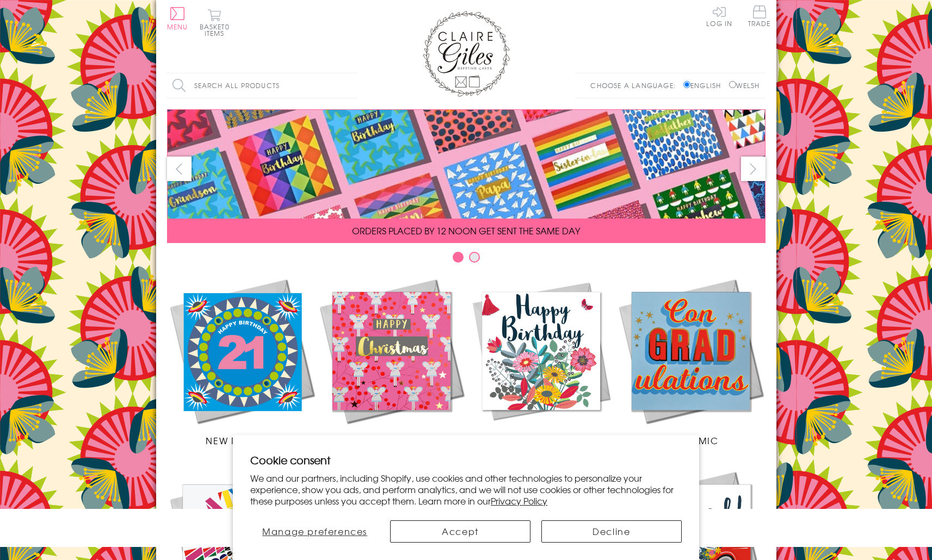 The width and height of the screenshot is (932, 560). I want to click on span: Christmas, so click(391, 440).